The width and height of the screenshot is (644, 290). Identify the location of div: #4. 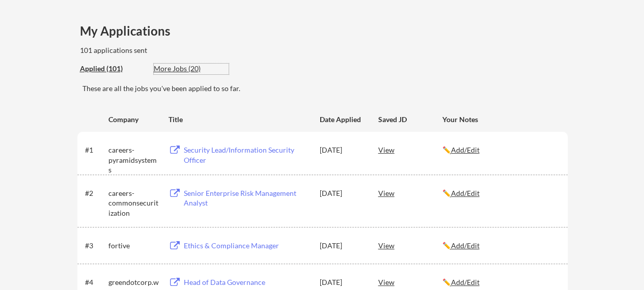
(95, 282).